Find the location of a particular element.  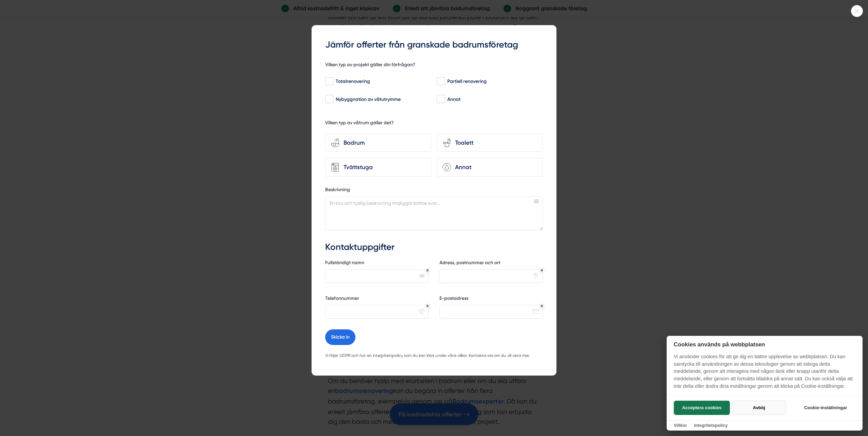

input: Partiell renovering is located at coordinates (440, 82).